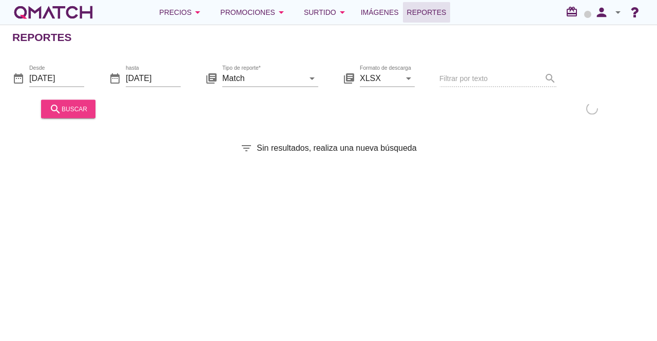  I want to click on a: Reportes, so click(426, 12).